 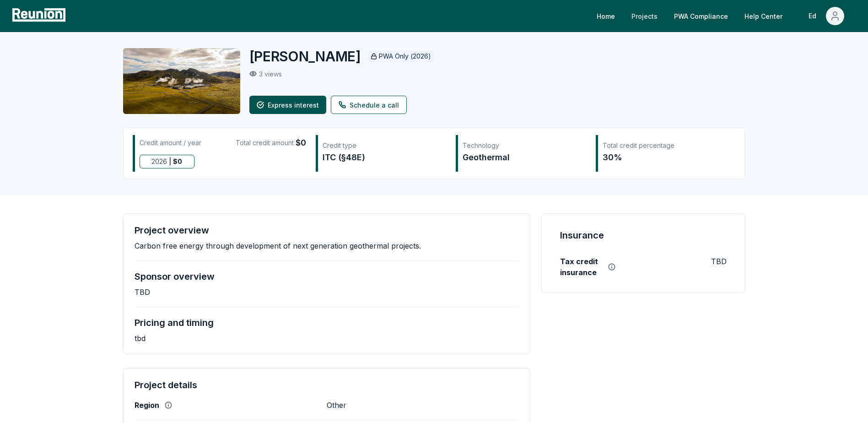 I want to click on h4: Insurance, so click(x=582, y=235).